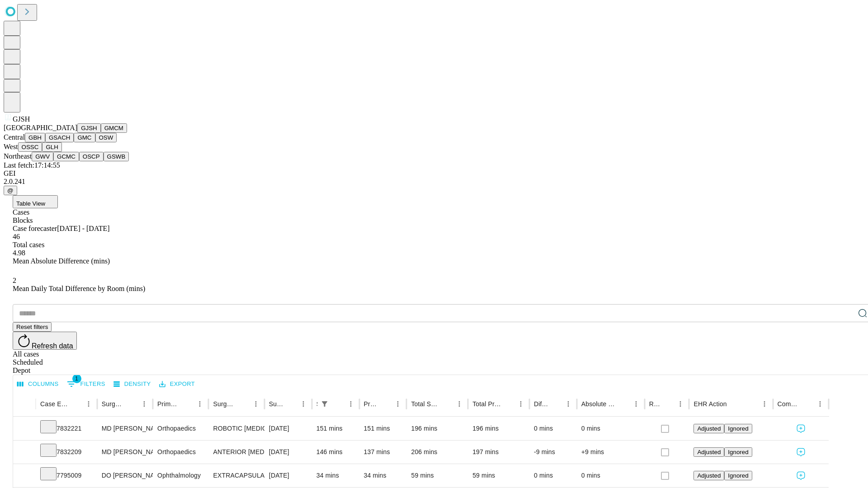  Describe the element at coordinates (32, 165) in the screenshot. I see `span: Last fetch: 17:14:55` at that location.